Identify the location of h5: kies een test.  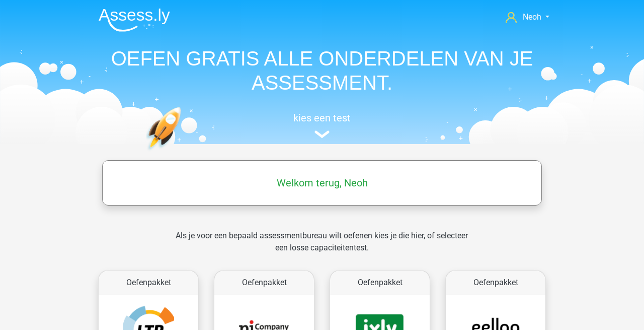
(322, 118).